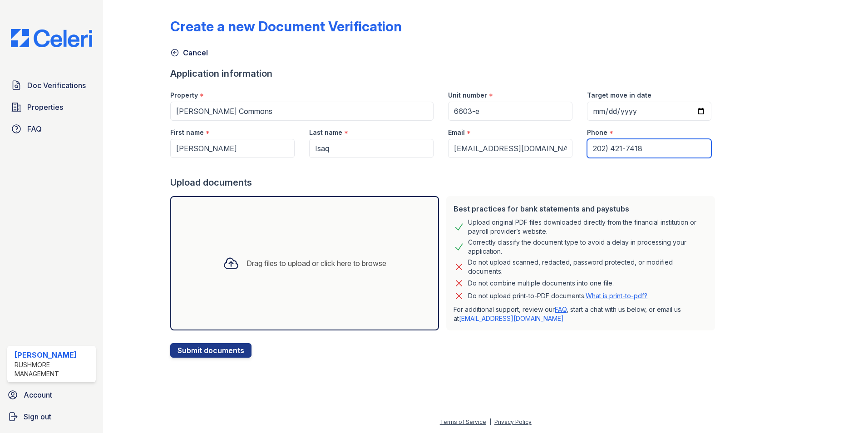  What do you see at coordinates (616, 296) in the screenshot?
I see `a: What is print-to-pdf?` at bounding box center [616, 296].